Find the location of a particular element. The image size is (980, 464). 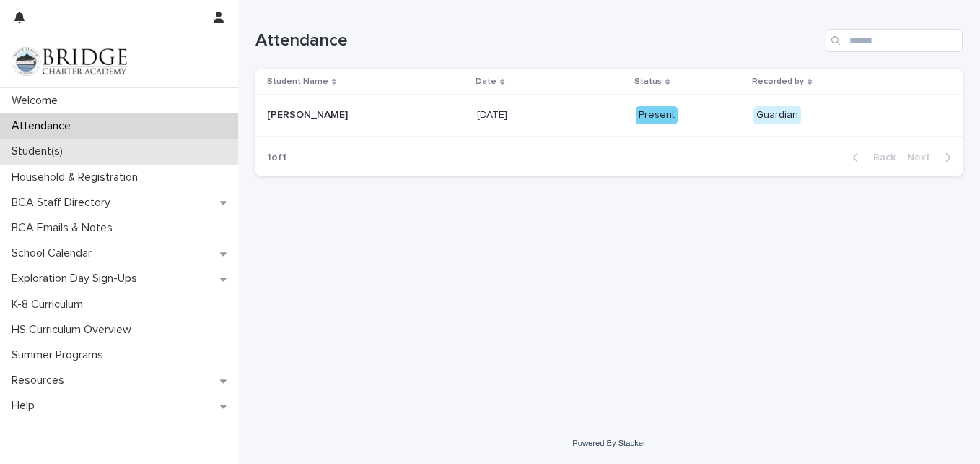

p: Help is located at coordinates (26, 406).